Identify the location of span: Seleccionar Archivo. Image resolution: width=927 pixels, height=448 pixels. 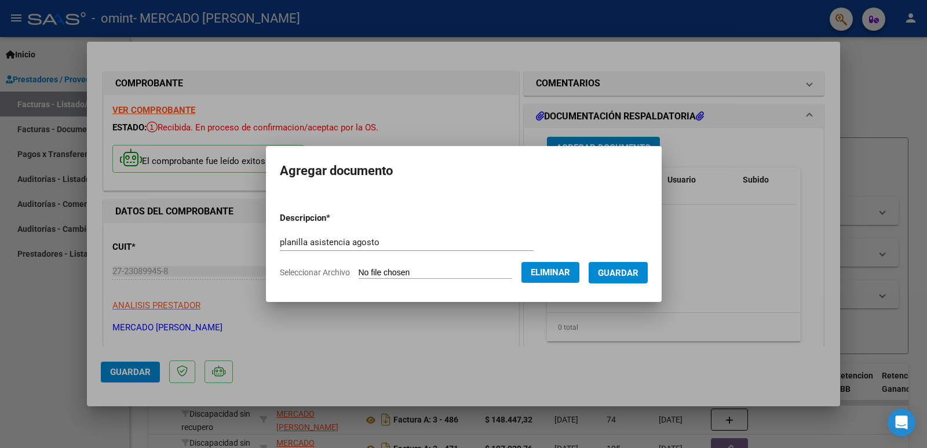
(314, 272).